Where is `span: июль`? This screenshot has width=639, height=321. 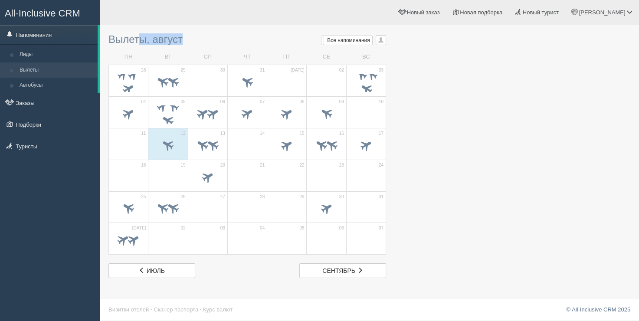 span: июль is located at coordinates (156, 271).